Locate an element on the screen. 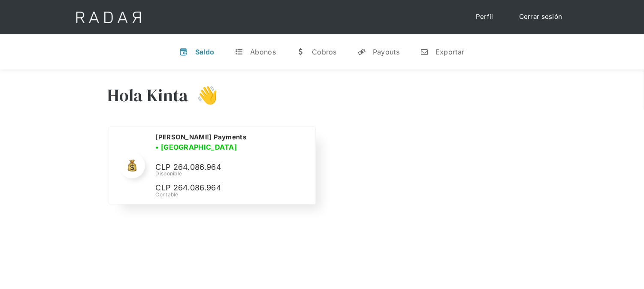  div: Disponible is located at coordinates (230, 174).